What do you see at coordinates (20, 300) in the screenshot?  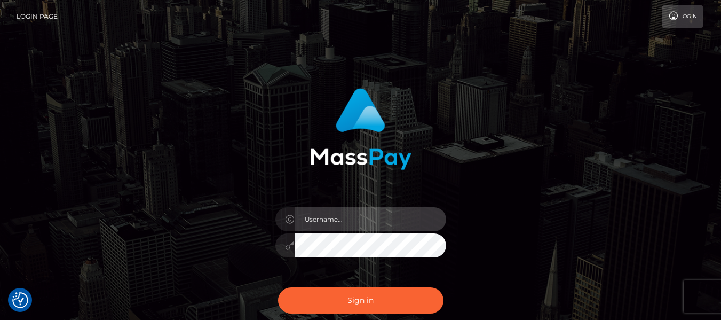 I see `img: Revisit consent button` at bounding box center [20, 300].